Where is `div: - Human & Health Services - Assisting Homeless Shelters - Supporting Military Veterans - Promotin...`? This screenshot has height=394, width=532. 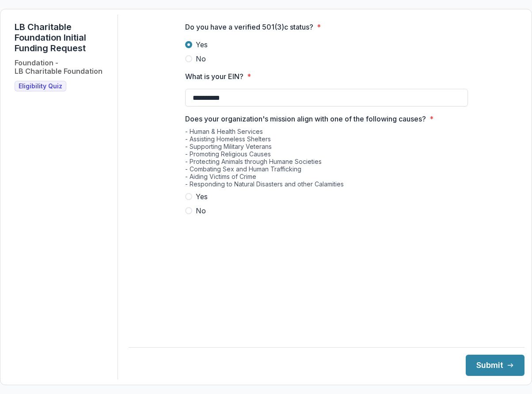
div: - Human & Health Services - Assisting Homeless Shelters - Supporting Military Veterans - Promotin... is located at coordinates (326, 160).